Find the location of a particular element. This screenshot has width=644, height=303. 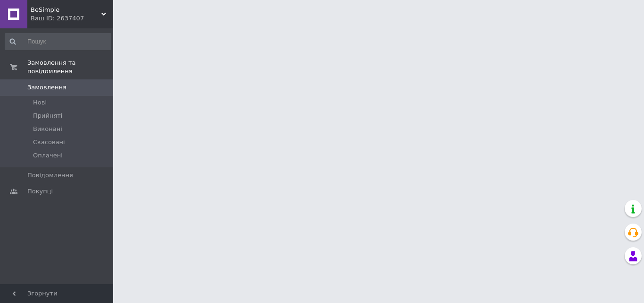

span: Виконані is located at coordinates (48, 129).